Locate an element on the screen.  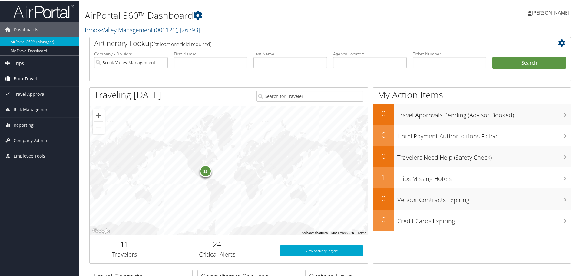
a: 0Hotel Payment Authorizations Failed is located at coordinates (471, 135).